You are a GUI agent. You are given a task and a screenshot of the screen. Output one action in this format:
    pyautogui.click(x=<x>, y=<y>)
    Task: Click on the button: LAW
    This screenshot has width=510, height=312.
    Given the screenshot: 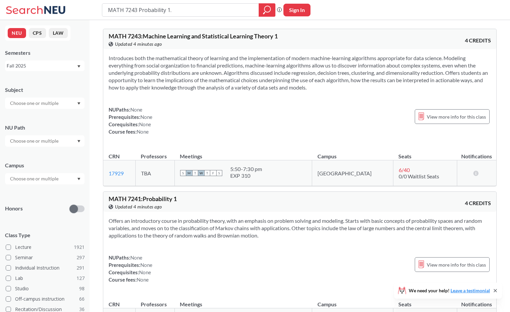 What is the action you would take?
    pyautogui.click(x=58, y=33)
    